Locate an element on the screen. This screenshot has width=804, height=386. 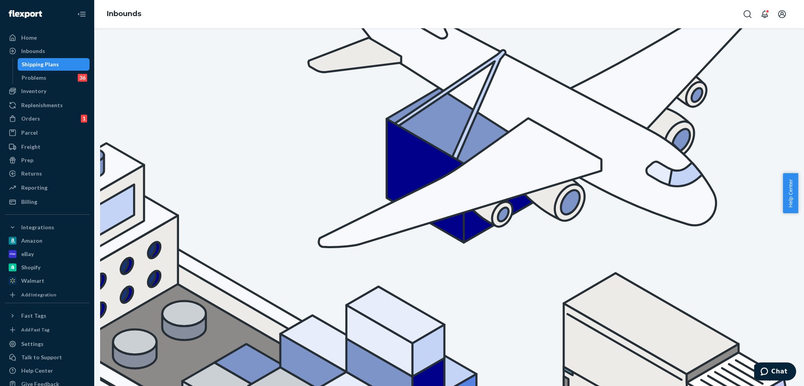
div: Billing is located at coordinates (29, 202).